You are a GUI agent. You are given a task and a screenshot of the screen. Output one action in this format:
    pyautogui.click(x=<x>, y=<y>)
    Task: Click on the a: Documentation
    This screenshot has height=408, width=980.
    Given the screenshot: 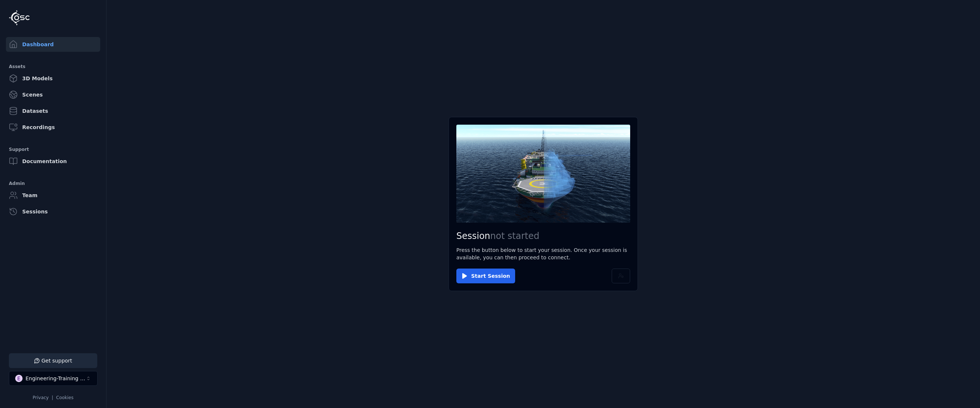 What is the action you would take?
    pyautogui.click(x=53, y=161)
    